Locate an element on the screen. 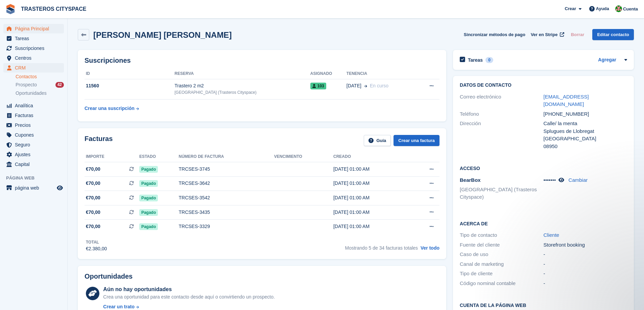 The width and height of the screenshot is (644, 310). a: Crear una factura is located at coordinates (416, 140).